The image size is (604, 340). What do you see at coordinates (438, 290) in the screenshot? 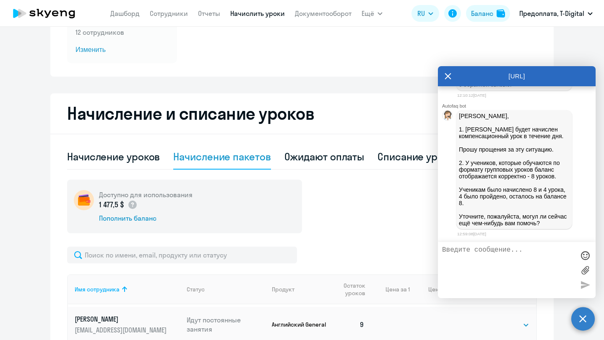
I see `th: Цена за пакет` at bounding box center [438, 290].